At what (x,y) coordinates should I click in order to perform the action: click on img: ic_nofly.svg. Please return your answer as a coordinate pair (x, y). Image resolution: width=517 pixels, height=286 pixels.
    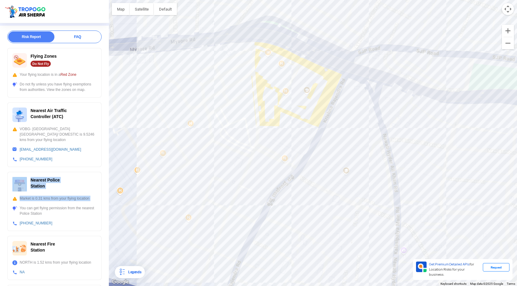
    Looking at the image, I should click on (20, 60).